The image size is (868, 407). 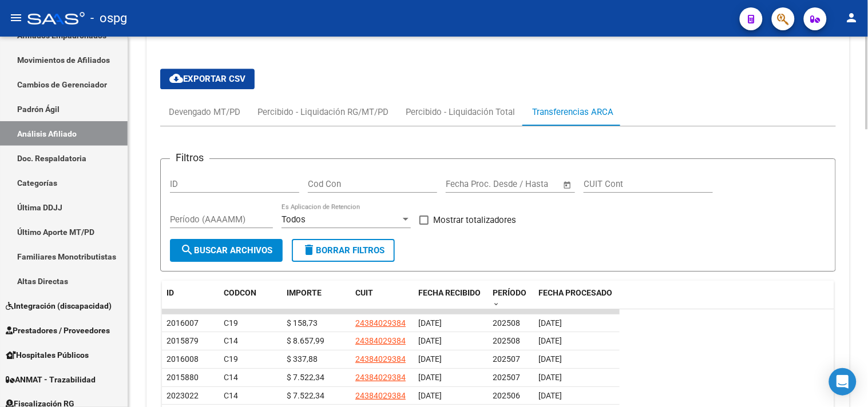 What do you see at coordinates (226, 251) in the screenshot?
I see `span: Buscar Archivos` at bounding box center [226, 251].